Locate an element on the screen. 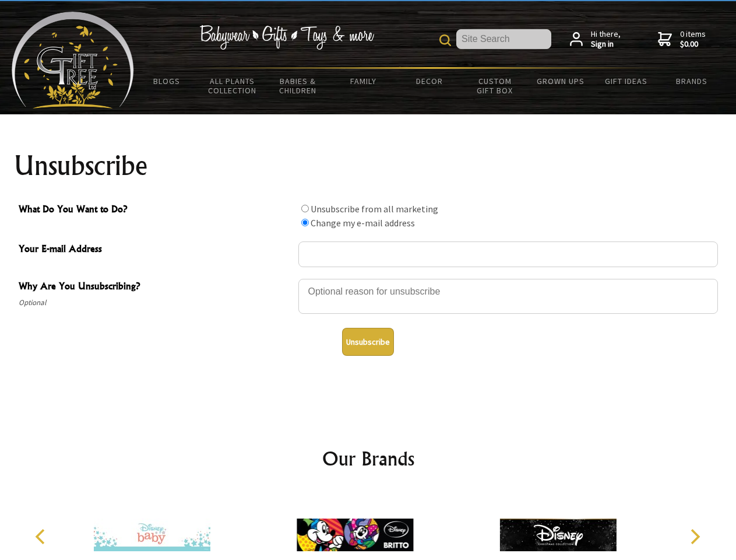 This screenshot has height=560, width=736. span: Optional is located at coordinates (155, 302).